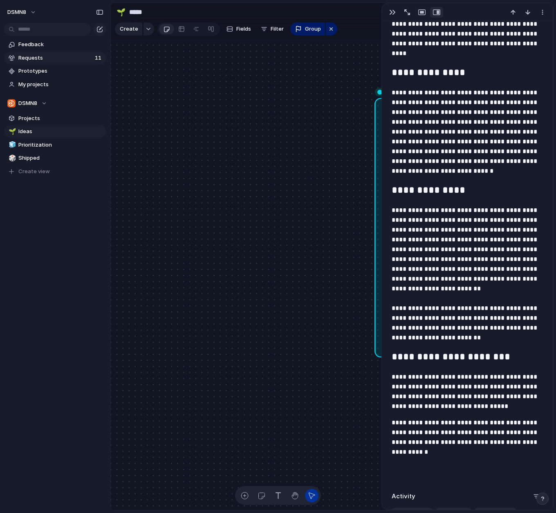 Image resolution: width=556 pixels, height=513 pixels. Describe the element at coordinates (61, 145) in the screenshot. I see `span: Prioritization` at that location.